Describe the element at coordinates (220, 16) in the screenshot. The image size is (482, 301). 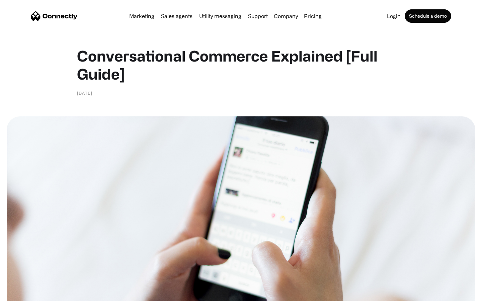
I see `a: Utility messaging` at that location.